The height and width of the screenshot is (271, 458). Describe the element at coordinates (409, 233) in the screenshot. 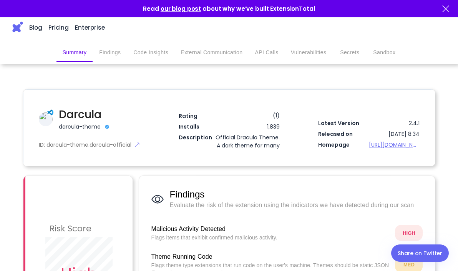

I see `strong: HIGH` at that location.